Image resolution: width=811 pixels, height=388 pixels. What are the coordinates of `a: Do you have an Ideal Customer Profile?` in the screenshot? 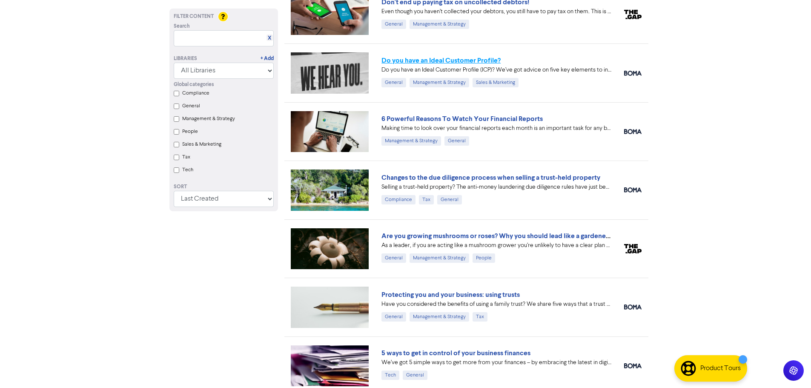 It's located at (441, 60).